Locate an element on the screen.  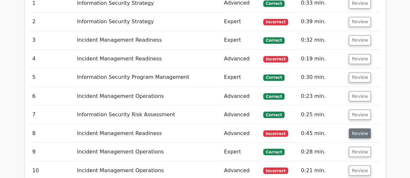
td: 0:39 min. is located at coordinates (322, 22).